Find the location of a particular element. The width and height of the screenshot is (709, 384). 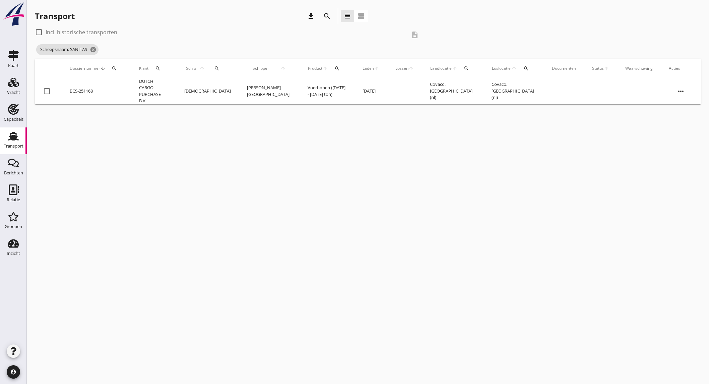

i: cancel is located at coordinates (93, 50).